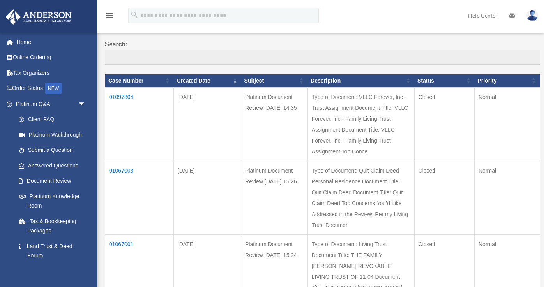 The height and width of the screenshot is (287, 544). What do you see at coordinates (110, 16) in the screenshot?
I see `i: menu` at bounding box center [110, 16].